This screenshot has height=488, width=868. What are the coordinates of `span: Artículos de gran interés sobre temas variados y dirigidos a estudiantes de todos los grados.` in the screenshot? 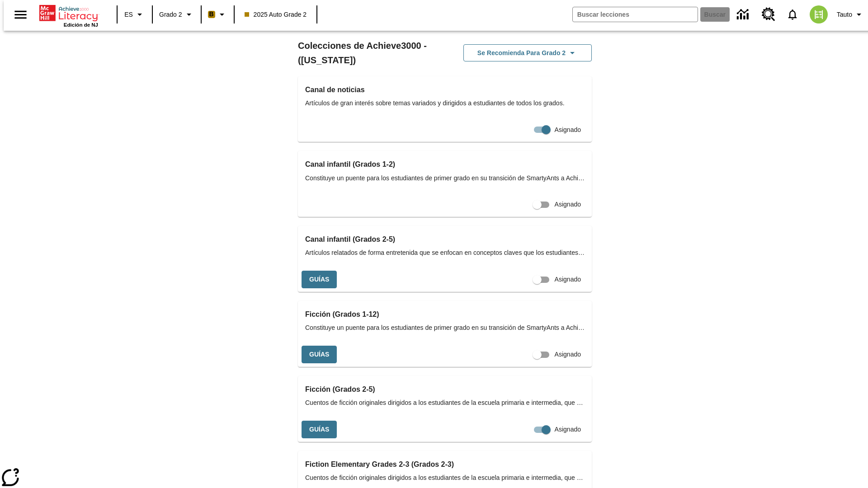 It's located at (445, 103).